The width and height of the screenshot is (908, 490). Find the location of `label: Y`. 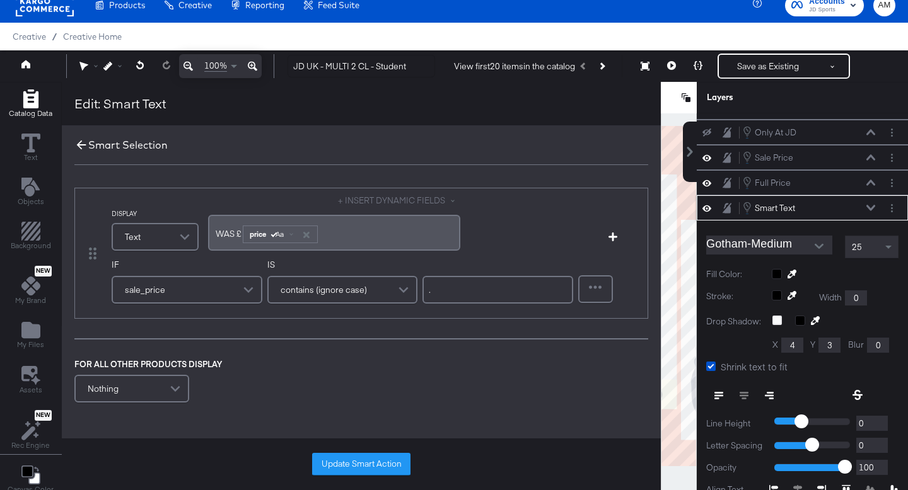

label: Y is located at coordinates (812, 345).